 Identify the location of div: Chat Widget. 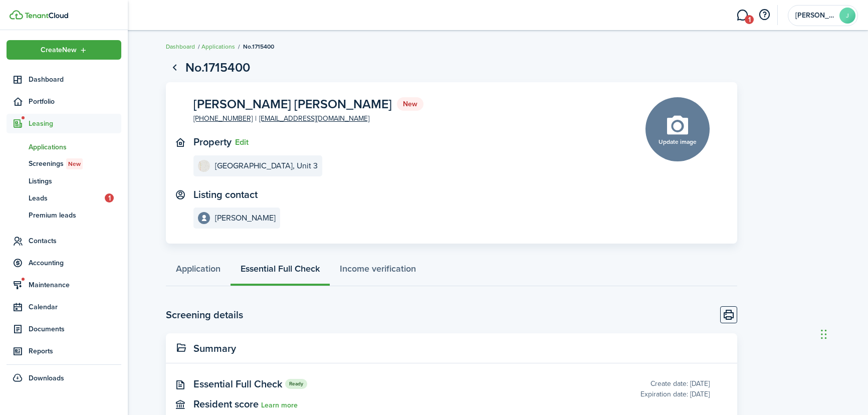
(843, 333).